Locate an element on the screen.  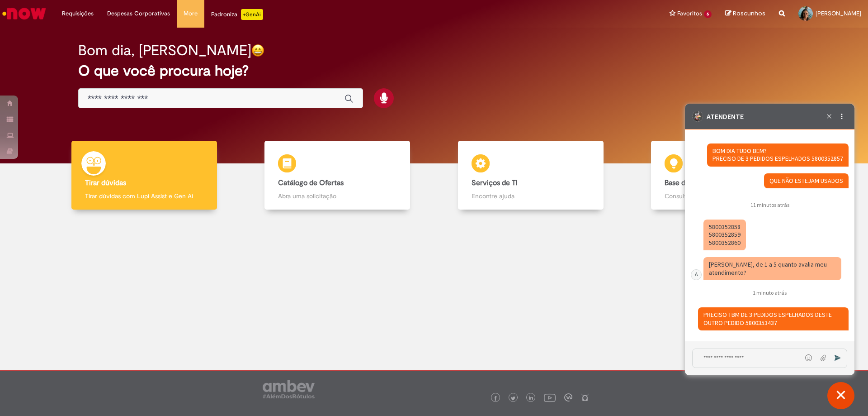
span: 6 is located at coordinates (708, 14).